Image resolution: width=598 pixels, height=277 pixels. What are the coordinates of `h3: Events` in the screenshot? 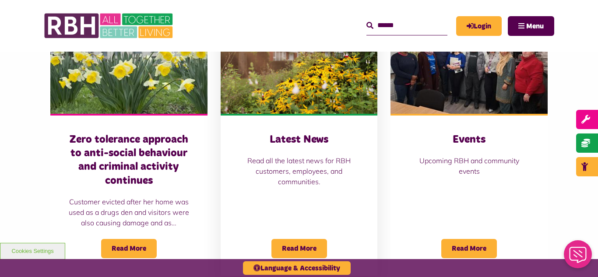 It's located at (469, 140).